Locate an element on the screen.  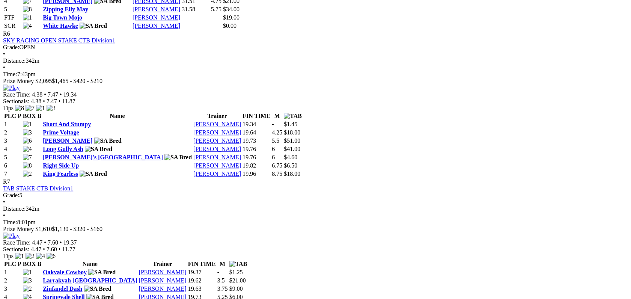
div: Prize Money $2,095 is located at coordinates (315, 81).